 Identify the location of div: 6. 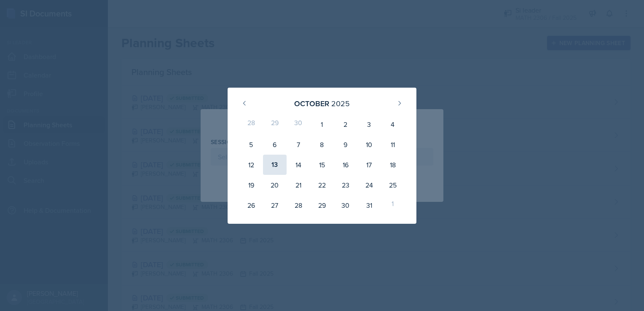
(275, 144).